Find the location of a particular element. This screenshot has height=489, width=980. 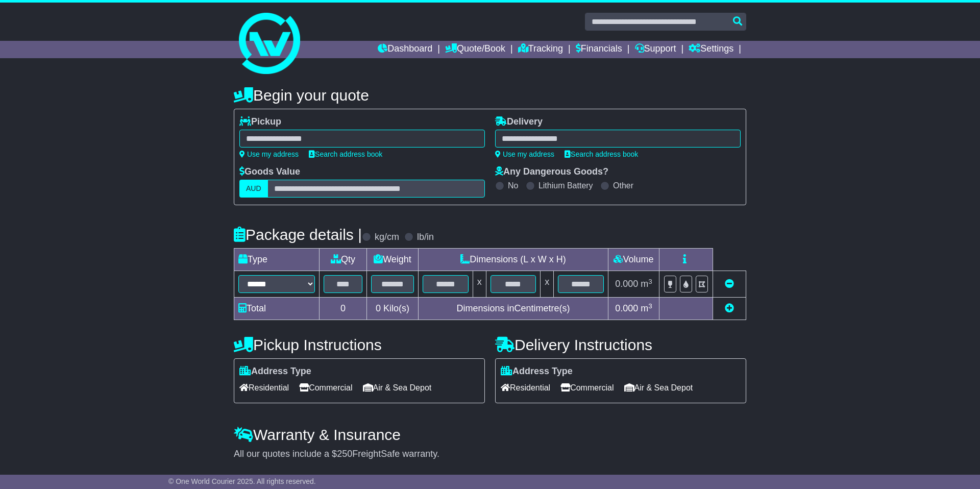

label: lb/in is located at coordinates (426, 237).